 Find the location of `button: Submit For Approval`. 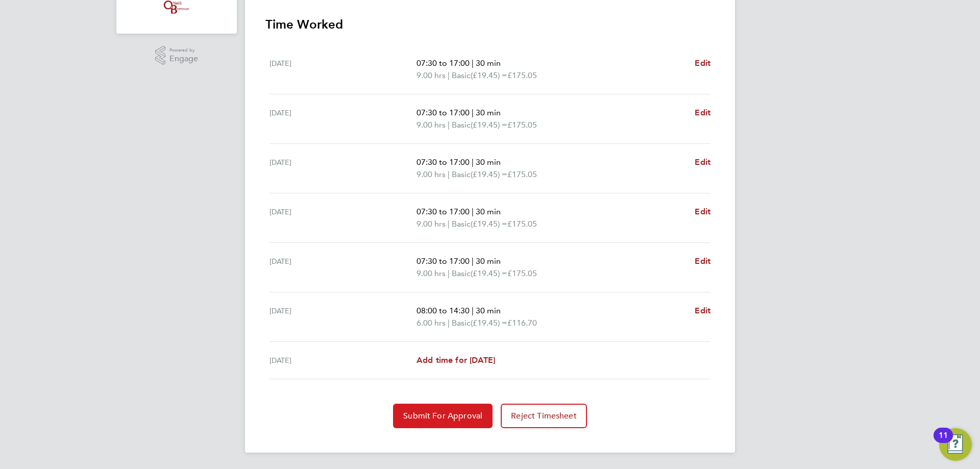

button: Submit For Approval is located at coordinates (442, 416).